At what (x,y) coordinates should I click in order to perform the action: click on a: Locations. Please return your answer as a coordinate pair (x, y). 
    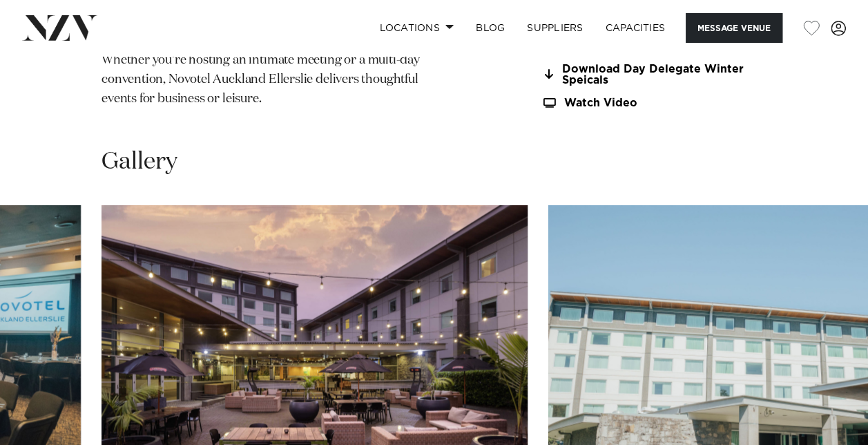
    Looking at the image, I should click on (416, 28).